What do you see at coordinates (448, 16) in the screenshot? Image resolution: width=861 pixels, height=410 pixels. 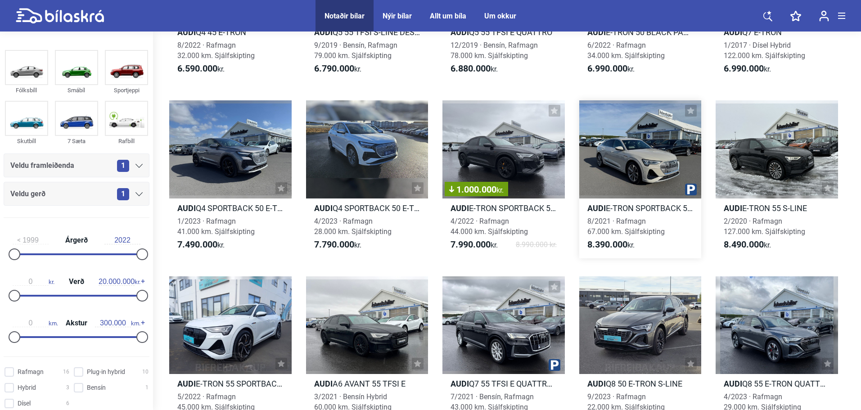 I see `a: Allt um bíla` at bounding box center [448, 16].